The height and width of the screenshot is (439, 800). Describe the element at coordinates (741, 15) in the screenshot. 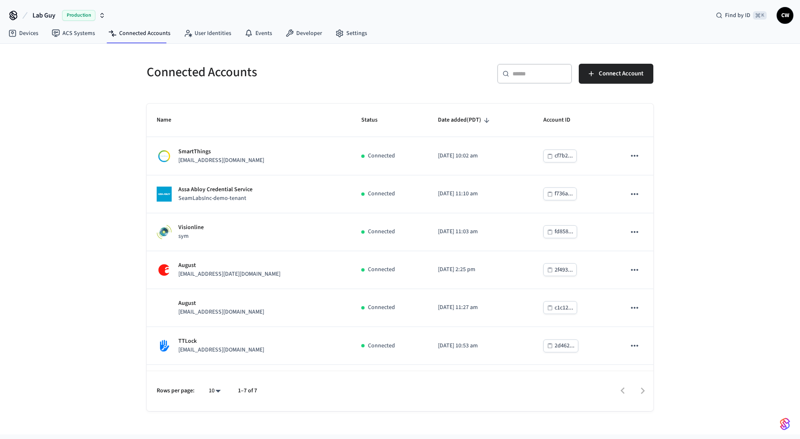

I see `div: Find by ID⌘ K` at that location.